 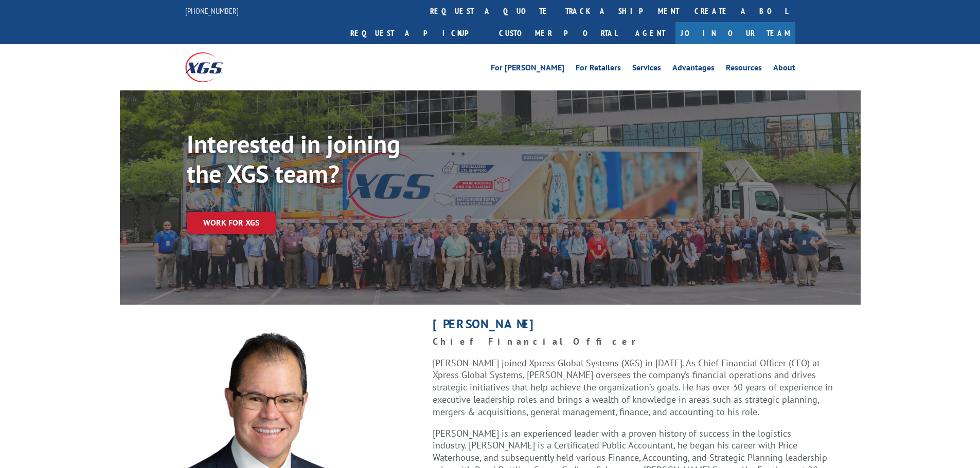 I want to click on a: Services, so click(x=646, y=70).